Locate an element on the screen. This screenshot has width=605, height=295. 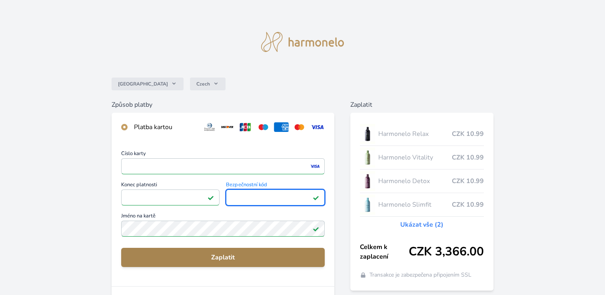
span: Czech is located at coordinates (203, 84).